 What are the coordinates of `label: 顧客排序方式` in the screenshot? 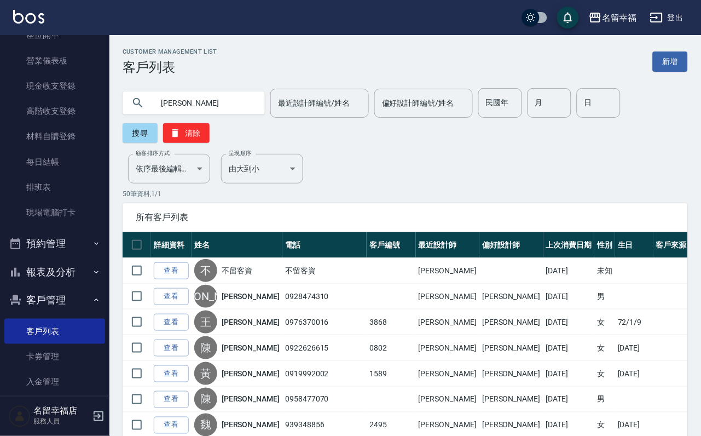 It's located at (153, 153).